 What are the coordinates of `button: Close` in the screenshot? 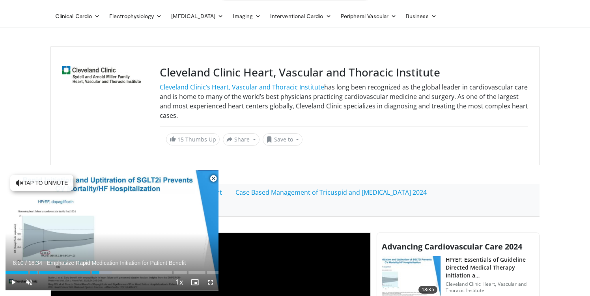 It's located at (214, 179).